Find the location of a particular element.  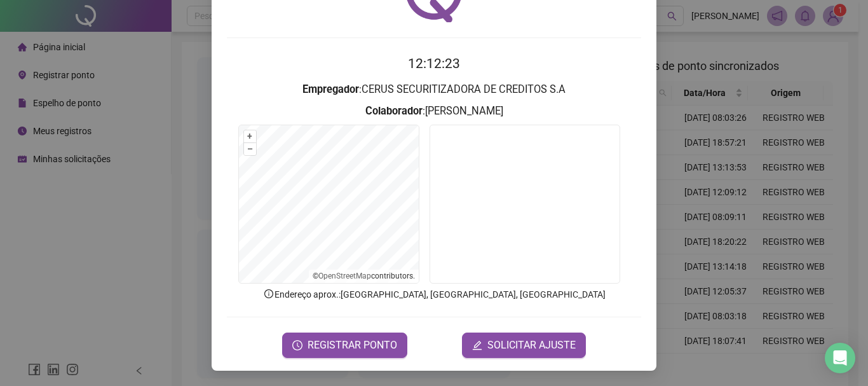

span: clock-circle is located at coordinates (297, 346).